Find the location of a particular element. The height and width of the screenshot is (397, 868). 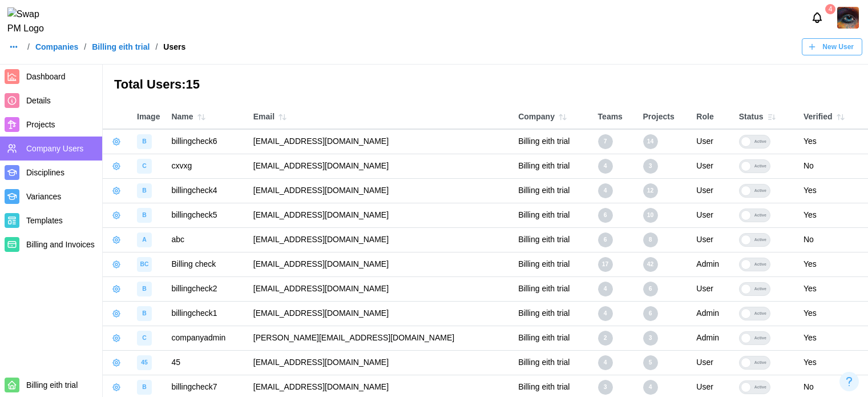

span: New User is located at coordinates (838, 47).